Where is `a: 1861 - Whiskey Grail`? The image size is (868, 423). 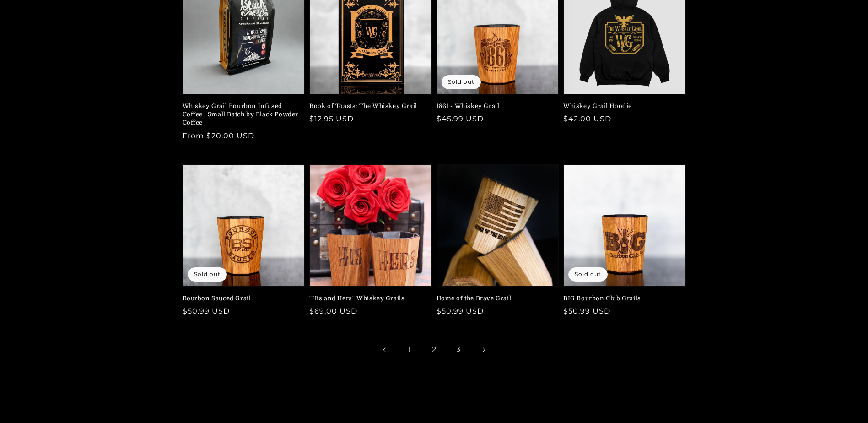 a: 1861 - Whiskey Grail is located at coordinates (495, 107).